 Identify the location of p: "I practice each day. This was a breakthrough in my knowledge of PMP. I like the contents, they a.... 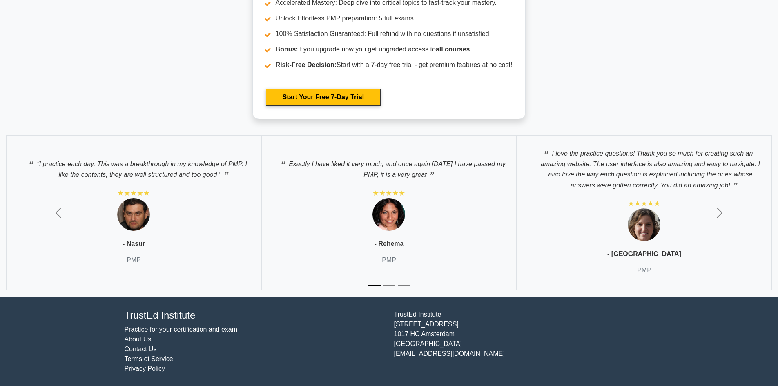
(134, 167).